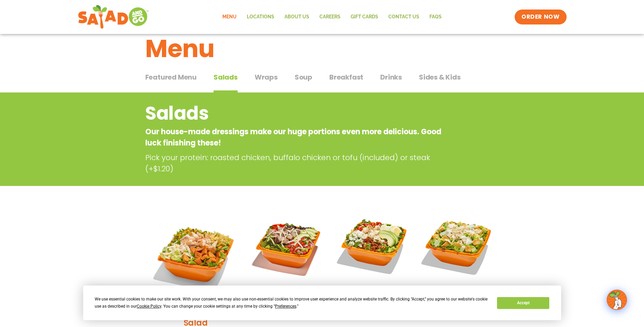  I want to click on span: Salads, so click(225, 77).